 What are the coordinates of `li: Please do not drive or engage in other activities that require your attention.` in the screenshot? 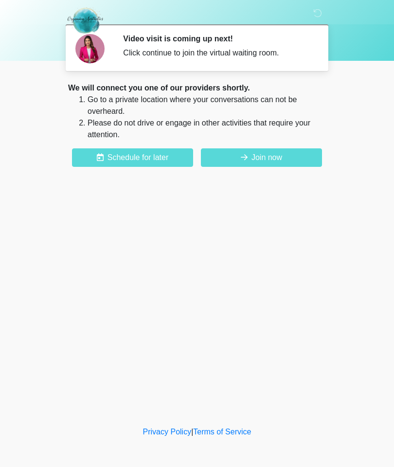 It's located at (207, 129).